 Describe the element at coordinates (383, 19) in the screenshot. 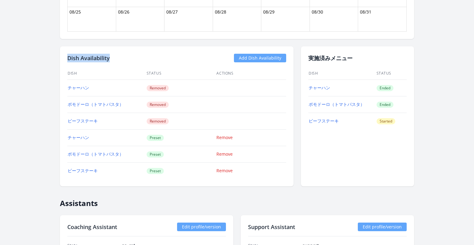

I see `td: 08/31` at that location.